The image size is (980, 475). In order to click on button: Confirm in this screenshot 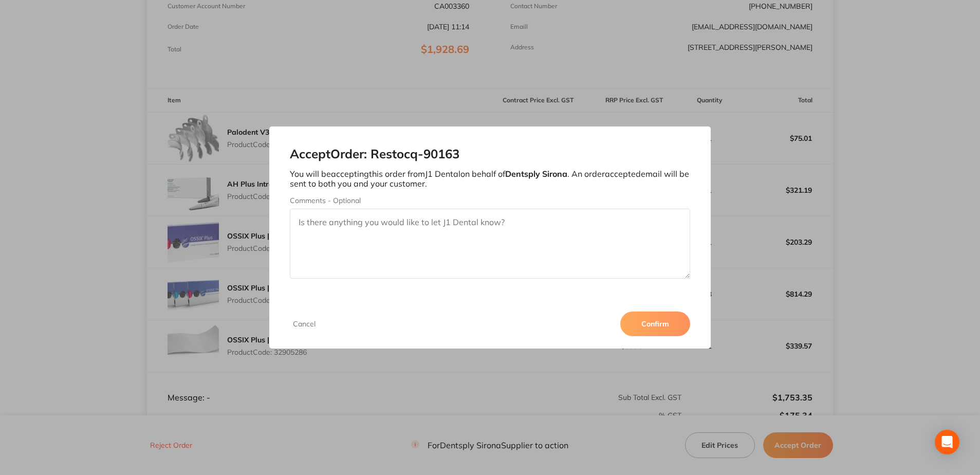, I will do `click(655, 324)`.